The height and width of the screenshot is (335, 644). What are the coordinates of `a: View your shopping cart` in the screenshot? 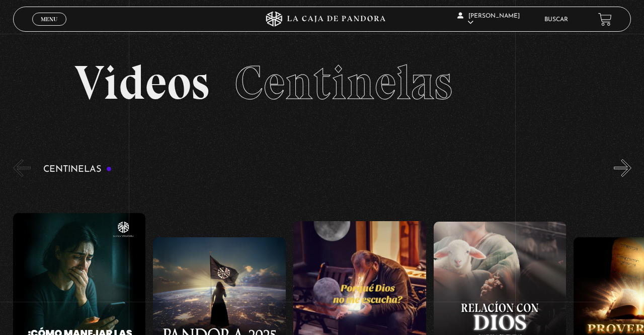 It's located at (605, 19).